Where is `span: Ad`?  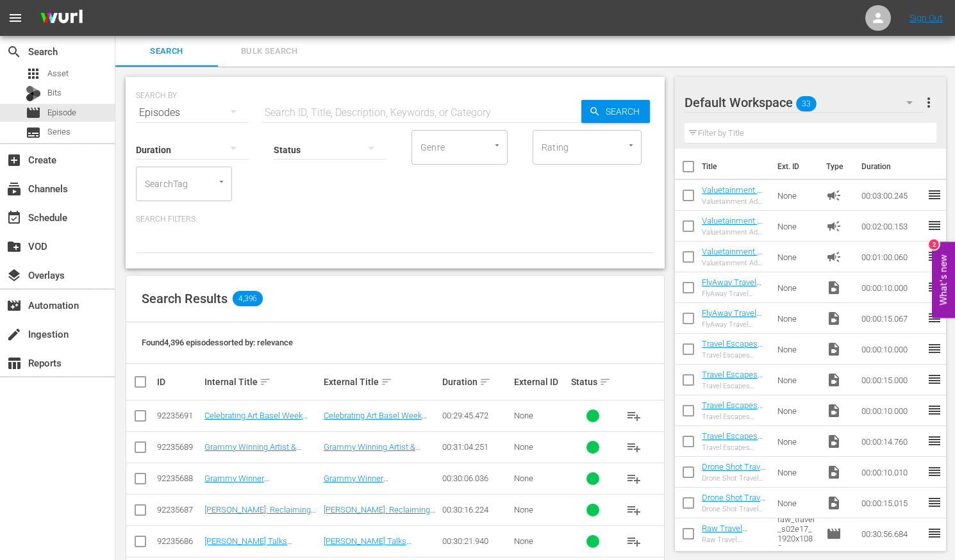
span: Ad is located at coordinates (834, 196).